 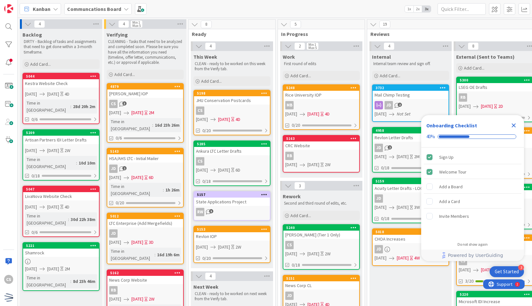 What do you see at coordinates (318, 34) in the screenshot?
I see `span: In Progress` at bounding box center [318, 34].